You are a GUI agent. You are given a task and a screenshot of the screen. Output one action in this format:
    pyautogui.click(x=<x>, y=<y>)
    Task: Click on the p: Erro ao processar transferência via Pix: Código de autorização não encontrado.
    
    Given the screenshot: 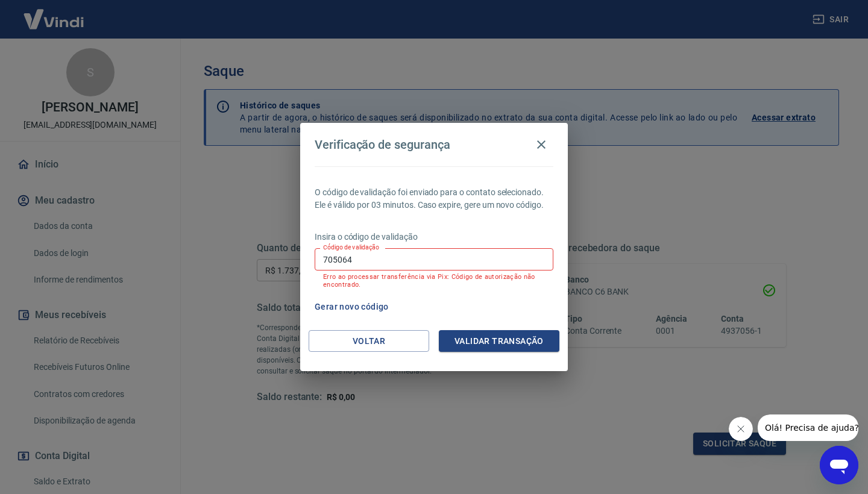 What is the action you would take?
    pyautogui.click(x=434, y=281)
    